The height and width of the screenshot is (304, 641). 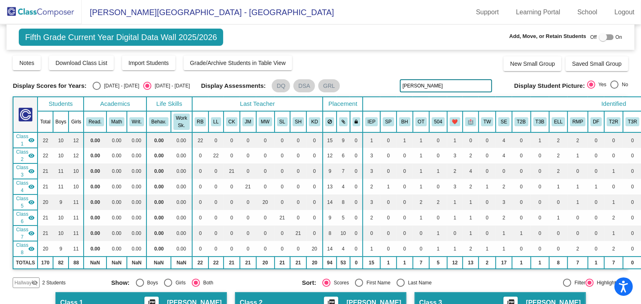 What do you see at coordinates (159, 122) in the screenshot?
I see `button: Behav.` at bounding box center [159, 122].